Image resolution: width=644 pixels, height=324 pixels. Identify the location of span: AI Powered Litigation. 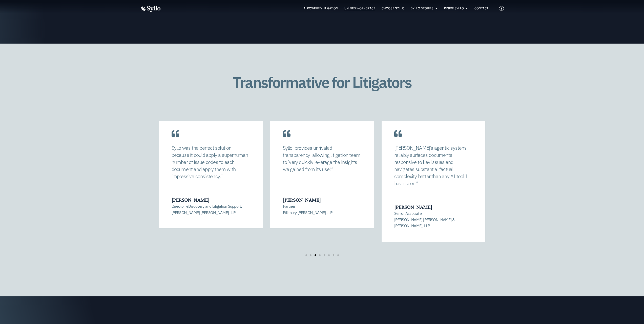
(321, 8).